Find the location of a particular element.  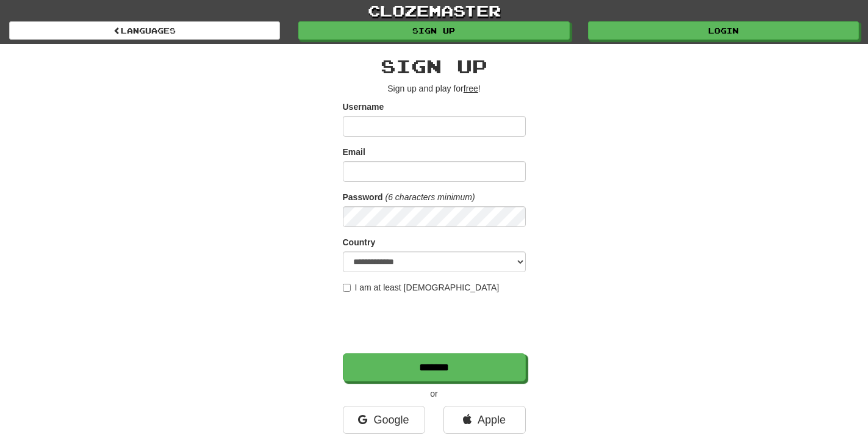

em: (6 characters minimum) is located at coordinates (430, 198).